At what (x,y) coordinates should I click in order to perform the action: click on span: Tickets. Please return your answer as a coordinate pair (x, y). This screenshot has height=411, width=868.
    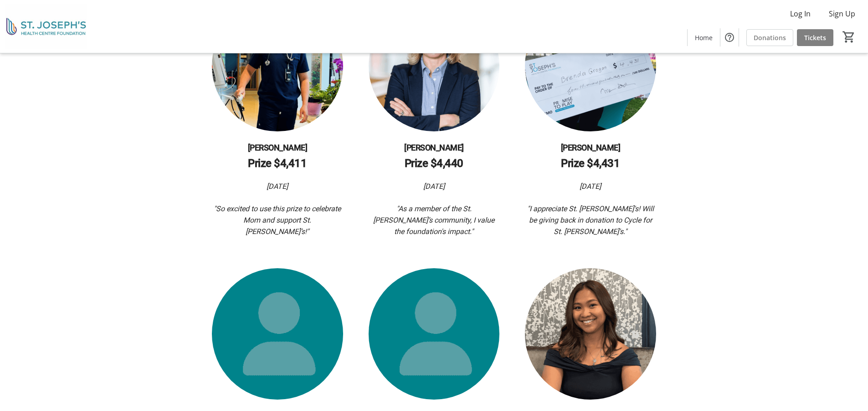
    Looking at the image, I should click on (815, 37).